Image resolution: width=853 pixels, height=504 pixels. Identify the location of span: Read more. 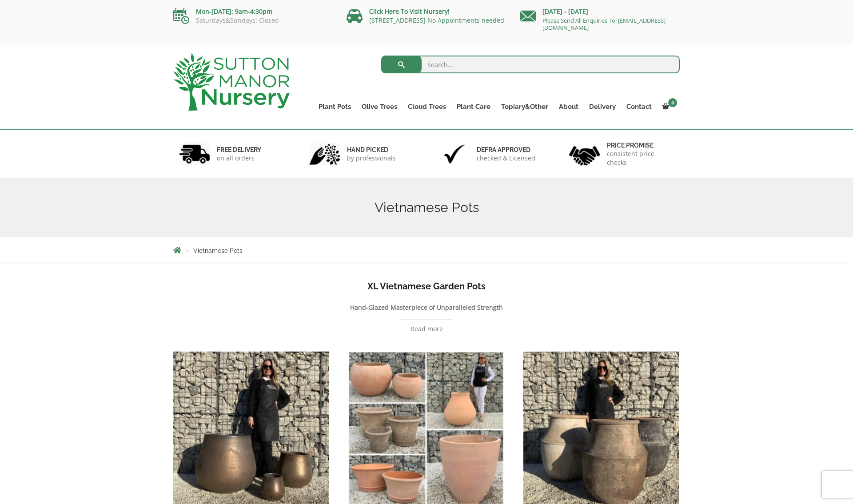
(427, 328).